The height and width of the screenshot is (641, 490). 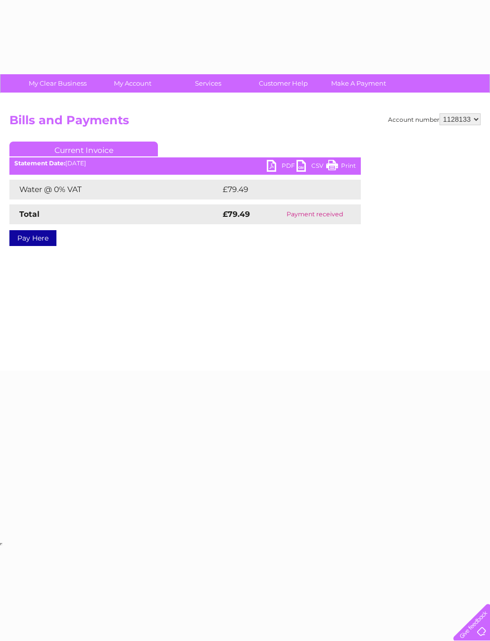 I want to click on strong: Total, so click(x=29, y=214).